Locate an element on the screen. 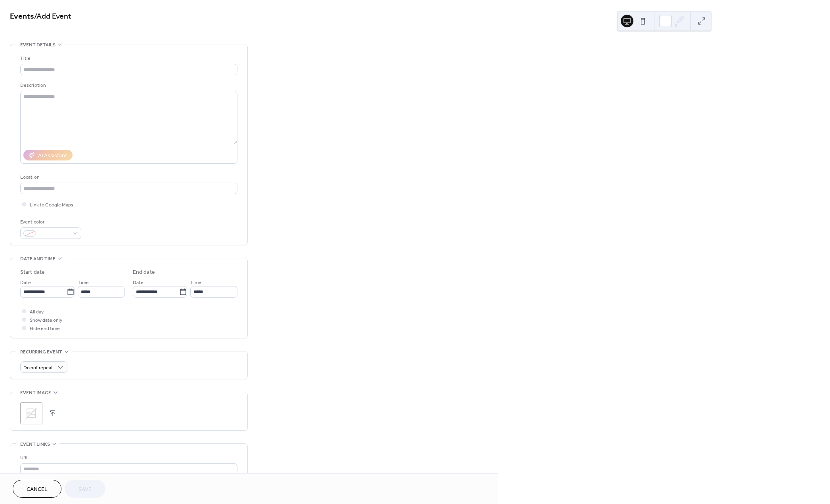  span: Event image is located at coordinates (36, 393).